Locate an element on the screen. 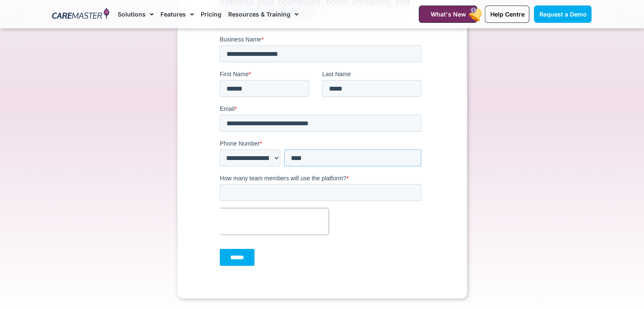  span: Last Name is located at coordinates (117, 39).